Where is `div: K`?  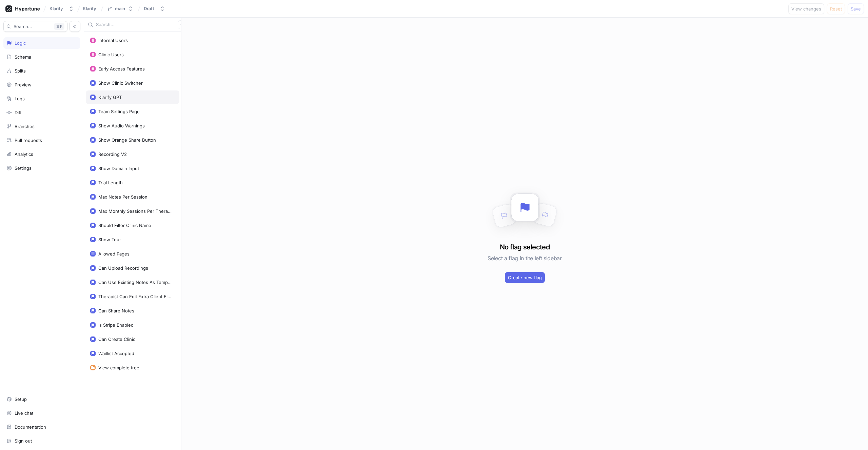 div: K is located at coordinates (59, 26).